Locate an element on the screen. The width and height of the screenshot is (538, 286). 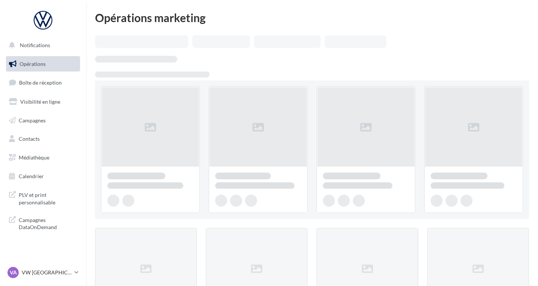
span: VA is located at coordinates (13, 272).